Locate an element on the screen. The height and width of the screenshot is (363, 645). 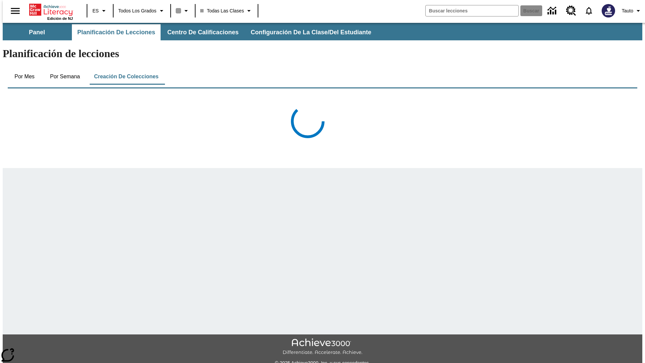
span: Todos los grados is located at coordinates (137, 11).